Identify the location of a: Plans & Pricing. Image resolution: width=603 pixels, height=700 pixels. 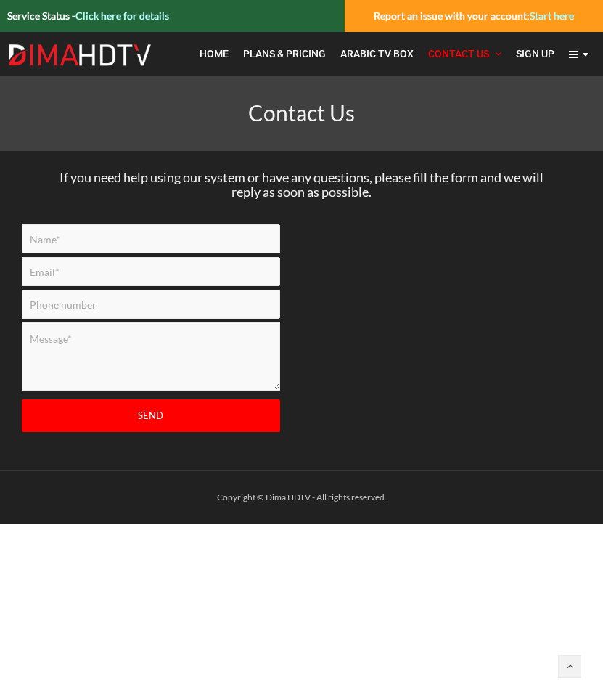
(284, 53).